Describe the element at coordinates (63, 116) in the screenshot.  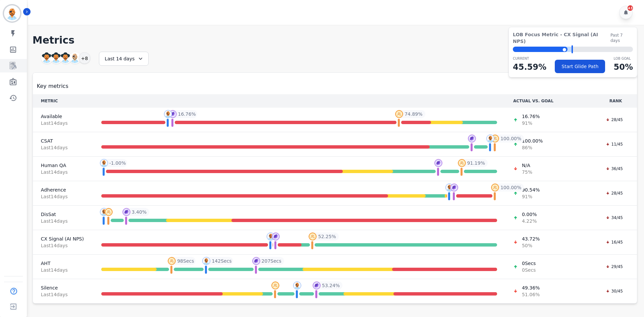
I see `span: Available` at that location.